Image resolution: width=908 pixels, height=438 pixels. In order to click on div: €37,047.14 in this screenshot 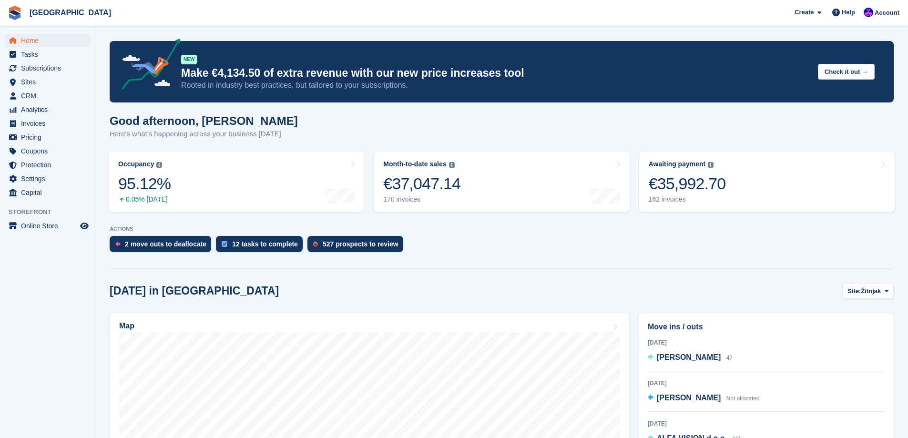, I will do `click(422, 184)`.